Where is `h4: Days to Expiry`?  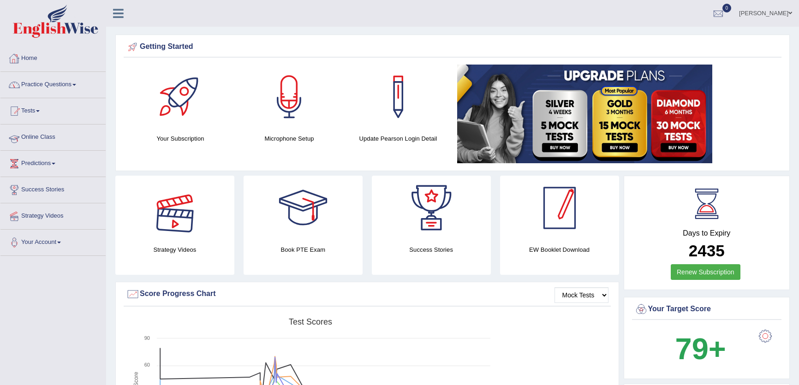
h4: Days to Expiry is located at coordinates (707, 233).